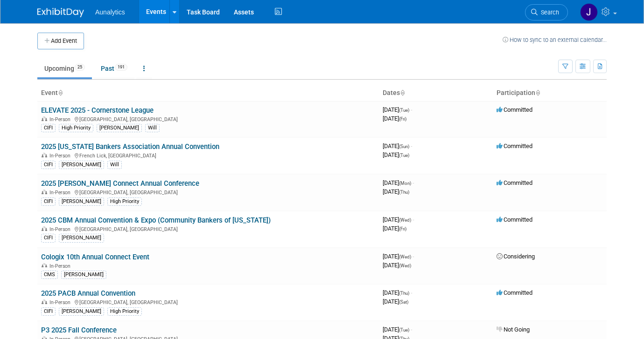 This screenshot has width=644, height=339. What do you see at coordinates (89, 294) in the screenshot?
I see `a: 2025 PACB Annual Convention` at bounding box center [89, 294].